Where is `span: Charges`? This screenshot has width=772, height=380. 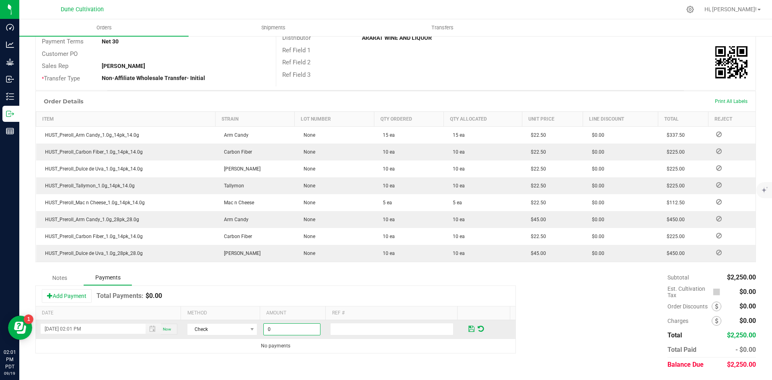
span: Charges is located at coordinates (689, 321).